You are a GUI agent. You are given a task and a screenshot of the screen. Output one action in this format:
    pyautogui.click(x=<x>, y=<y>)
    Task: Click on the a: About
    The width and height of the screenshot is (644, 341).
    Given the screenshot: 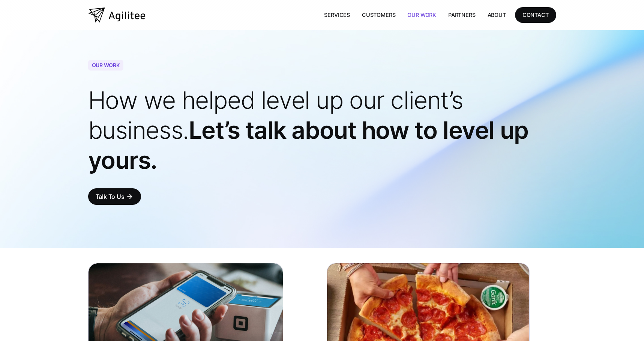 What is the action you would take?
    pyautogui.click(x=497, y=15)
    